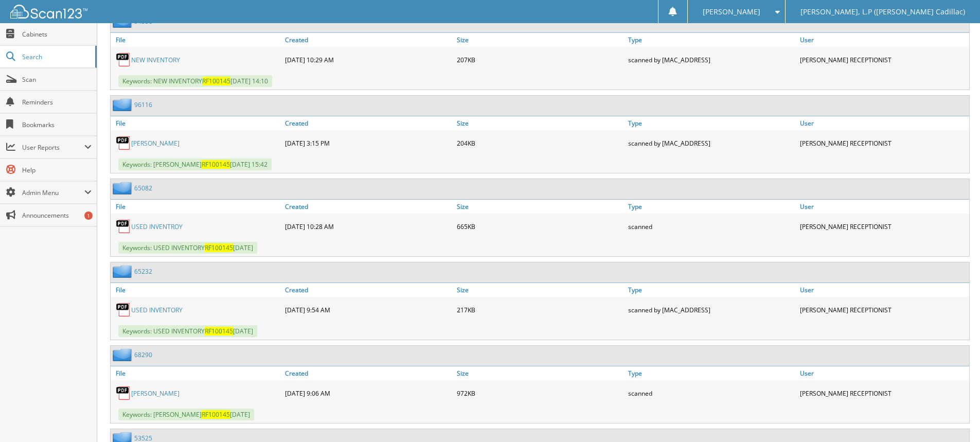  What do you see at coordinates (49, 12) in the screenshot?
I see `img: scan123-logo-white.svg` at bounding box center [49, 12].